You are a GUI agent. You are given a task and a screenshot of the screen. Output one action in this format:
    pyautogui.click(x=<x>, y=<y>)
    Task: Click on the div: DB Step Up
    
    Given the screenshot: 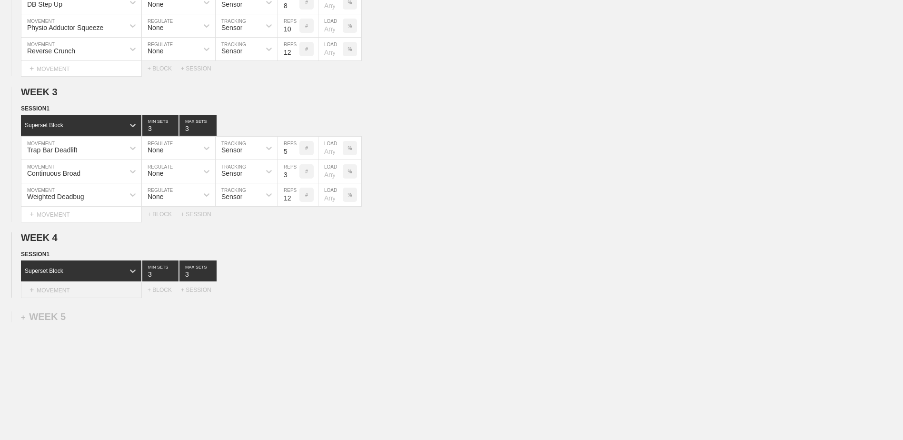 What is the action you would take?
    pyautogui.click(x=45, y=4)
    